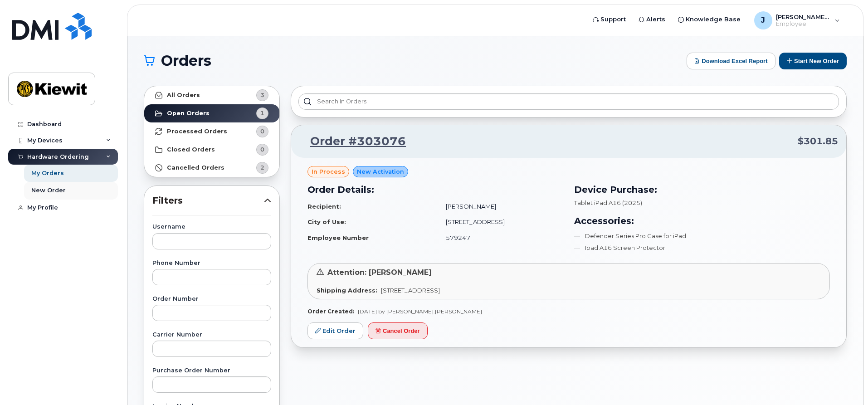 The width and height of the screenshot is (868, 405). Describe the element at coordinates (211, 168) in the screenshot. I see `a: Cancelled Orders2` at that location.